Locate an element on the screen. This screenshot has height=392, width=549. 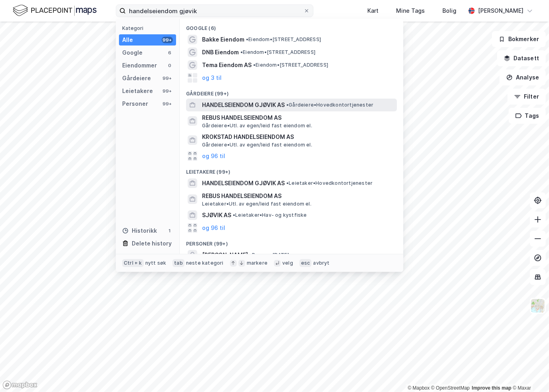
div: neste kategori is located at coordinates (205, 263).